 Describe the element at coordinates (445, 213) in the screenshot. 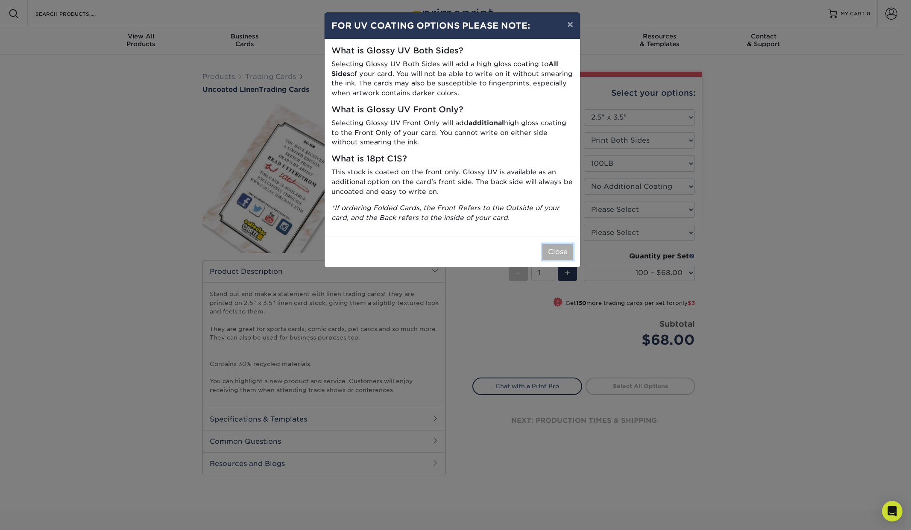

I see `i: *If ordering Folded Cards, the Front Refers to the Outside of your card, and the Back refers to t...` at that location.